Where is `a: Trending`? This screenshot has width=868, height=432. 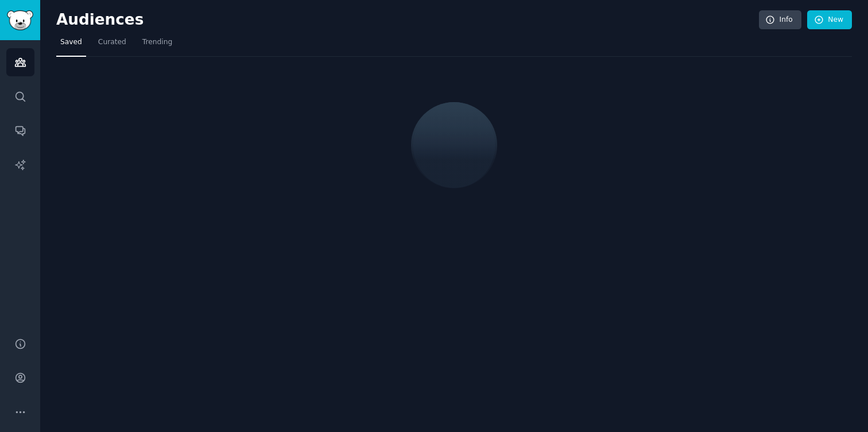 a: Trending is located at coordinates (157, 45).